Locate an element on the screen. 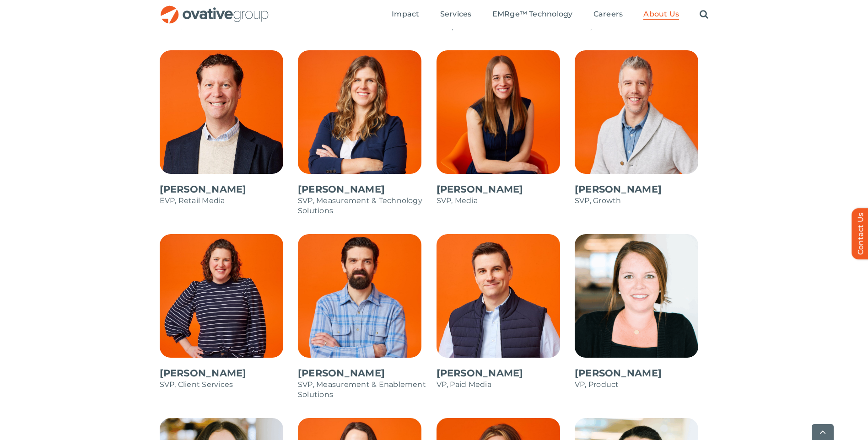 The width and height of the screenshot is (868, 440). a: Impact is located at coordinates (405, 15).